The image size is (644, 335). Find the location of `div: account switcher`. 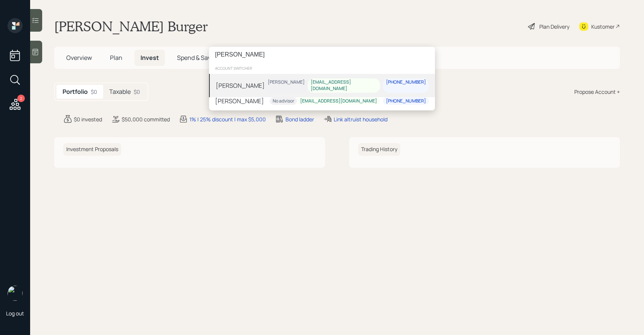

div: account switcher is located at coordinates (322, 68).